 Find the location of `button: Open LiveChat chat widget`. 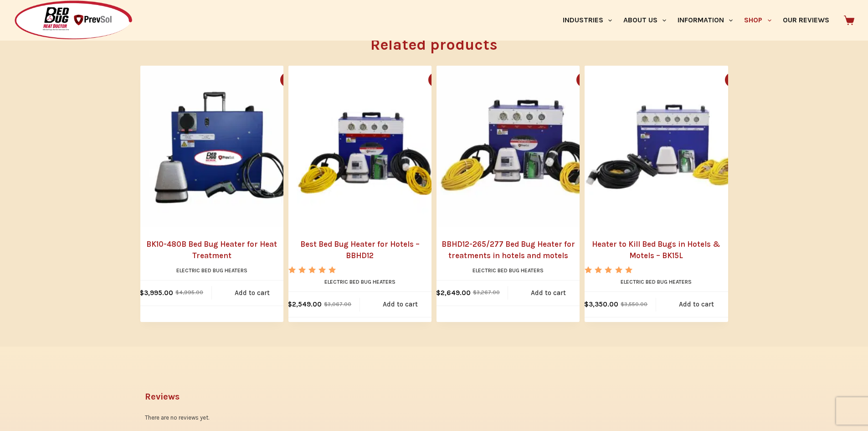

button: Open LiveChat chat widget is located at coordinates (21, 17).